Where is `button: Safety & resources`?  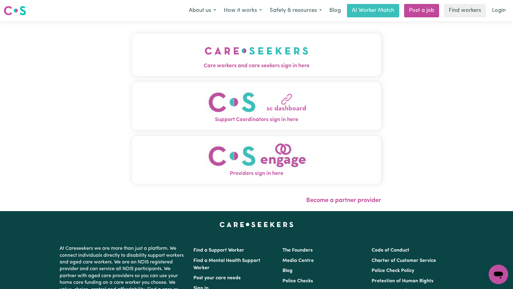
button: Safety & resources is located at coordinates (296, 11).